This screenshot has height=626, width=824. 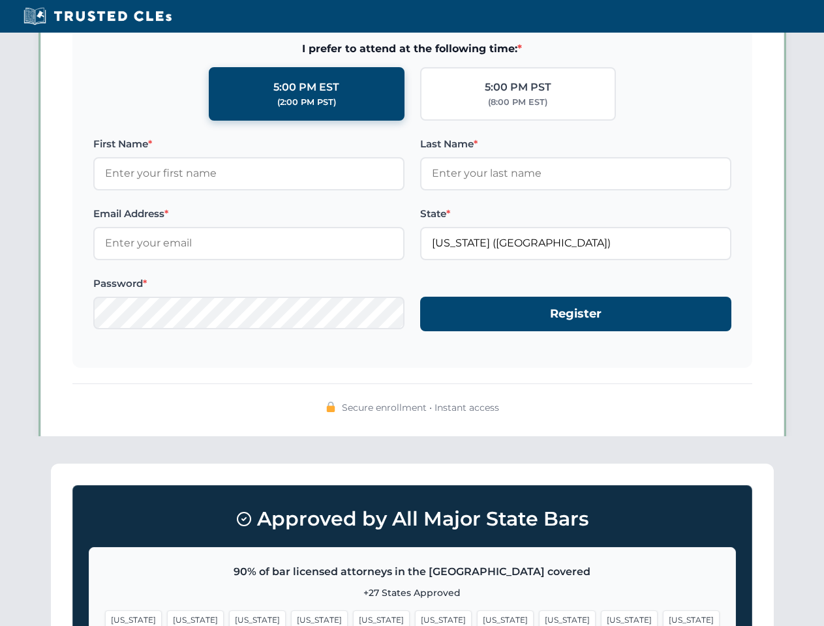 What do you see at coordinates (249, 174) in the screenshot?
I see `input: Enter your first name` at bounding box center [249, 174].